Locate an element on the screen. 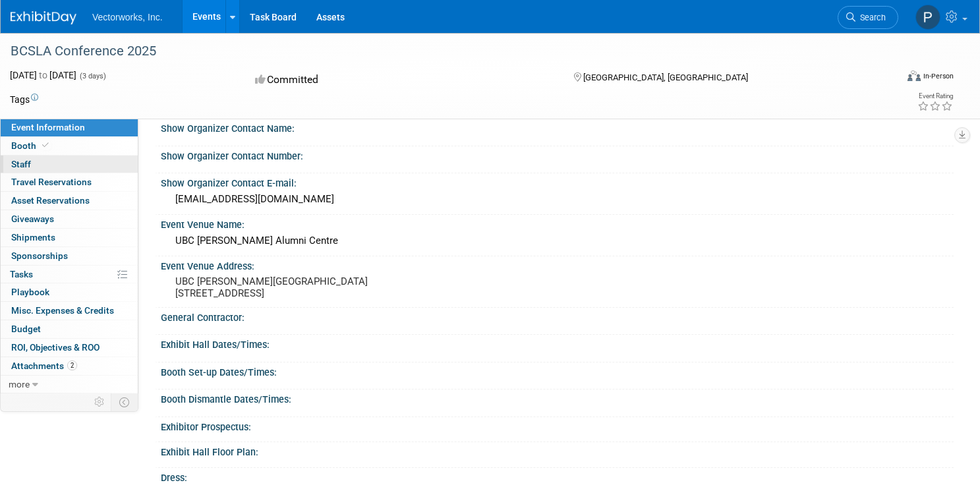  span: Misc. Expenses & Credits is located at coordinates (63, 310).